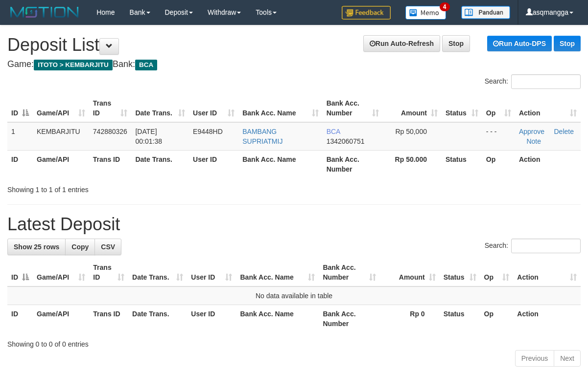 The width and height of the screenshot is (588, 373). Describe the element at coordinates (444, 7) in the screenshot. I see `span: 4` at that location.